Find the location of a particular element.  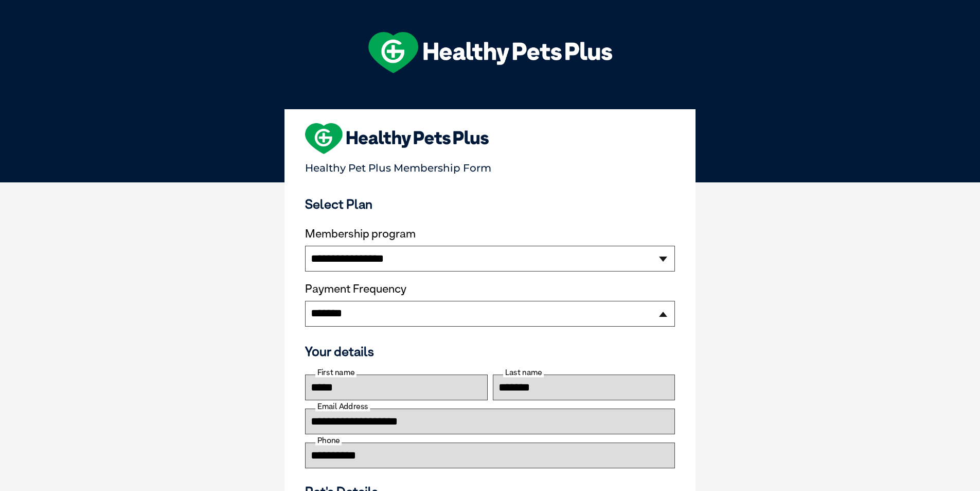

label: First name is located at coordinates (336, 373).